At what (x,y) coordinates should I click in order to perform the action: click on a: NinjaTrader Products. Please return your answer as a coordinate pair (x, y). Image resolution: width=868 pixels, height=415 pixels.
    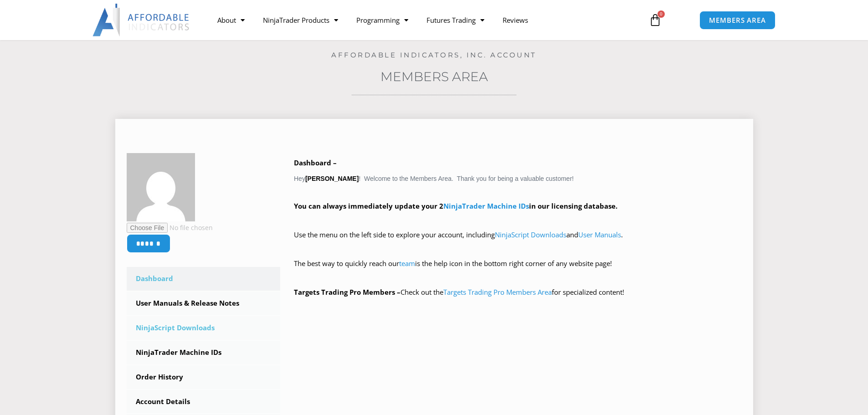
    Looking at the image, I should click on (300, 20).